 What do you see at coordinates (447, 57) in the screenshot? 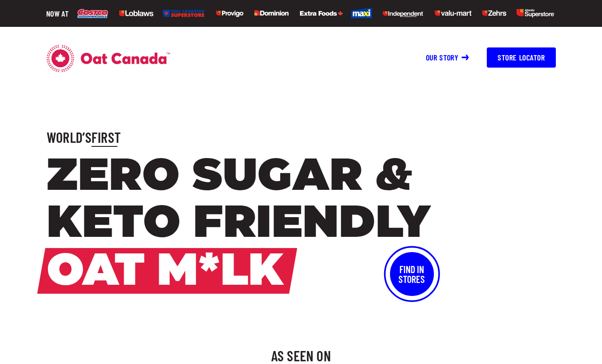
I see `a: Our story` at bounding box center [447, 57].